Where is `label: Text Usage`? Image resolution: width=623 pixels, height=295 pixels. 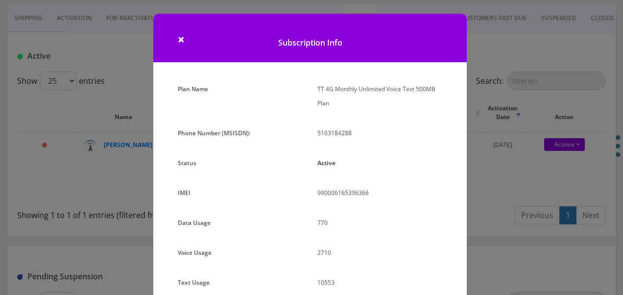
label: Text Usage is located at coordinates (193, 282).